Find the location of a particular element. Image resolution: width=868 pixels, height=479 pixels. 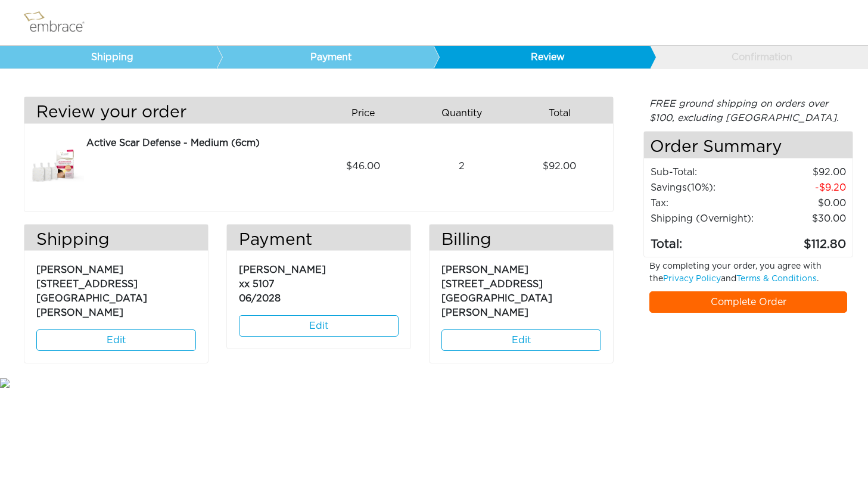

td: 0.00 is located at coordinates (802, 203).